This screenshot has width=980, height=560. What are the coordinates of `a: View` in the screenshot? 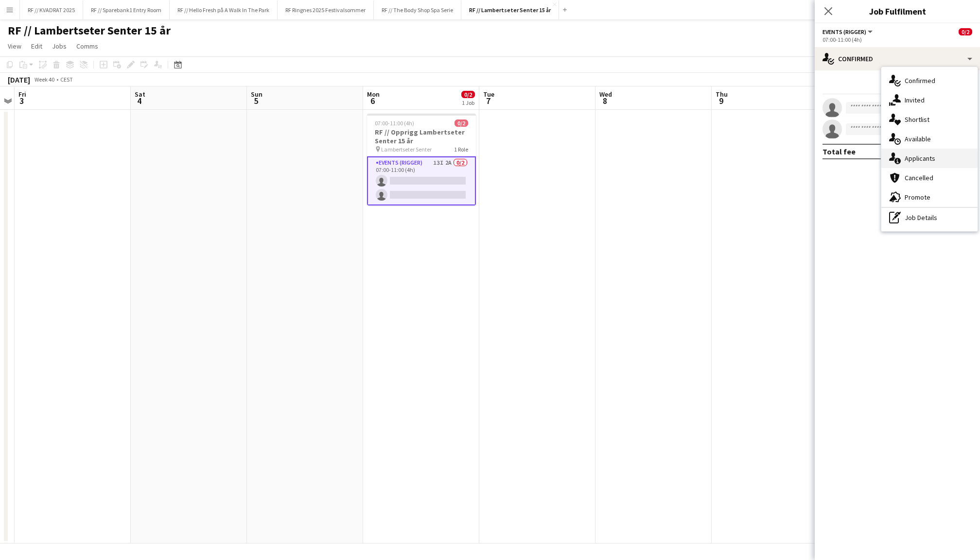 It's located at (15, 46).